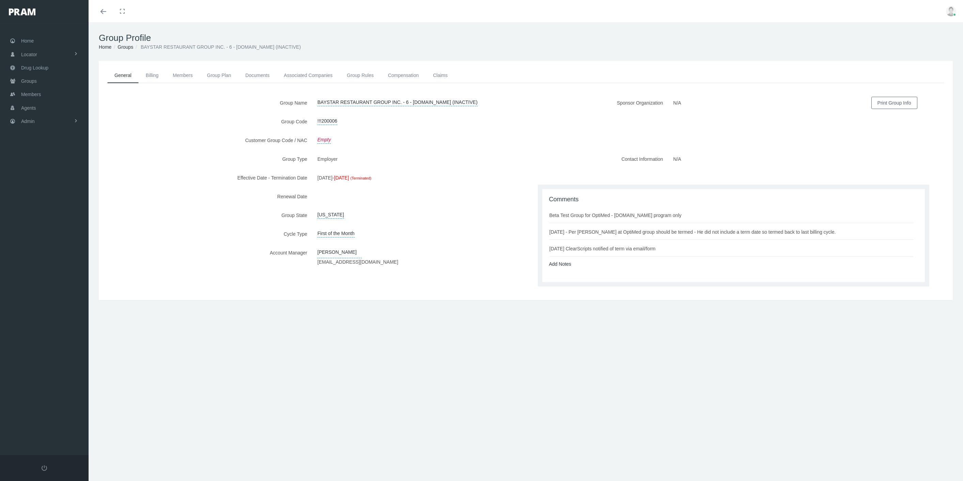 This screenshot has width=963, height=481. What do you see at coordinates (152, 75) in the screenshot?
I see `a: Billing` at bounding box center [152, 75].